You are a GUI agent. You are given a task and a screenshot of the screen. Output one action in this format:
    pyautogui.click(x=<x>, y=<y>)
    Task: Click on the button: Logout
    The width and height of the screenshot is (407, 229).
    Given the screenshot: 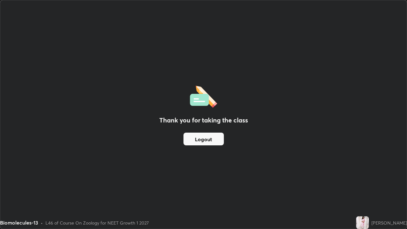 What is the action you would take?
    pyautogui.click(x=203, y=139)
    